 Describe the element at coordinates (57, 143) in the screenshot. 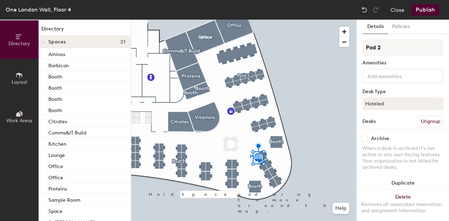

I see `p: Kitchen` at that location.